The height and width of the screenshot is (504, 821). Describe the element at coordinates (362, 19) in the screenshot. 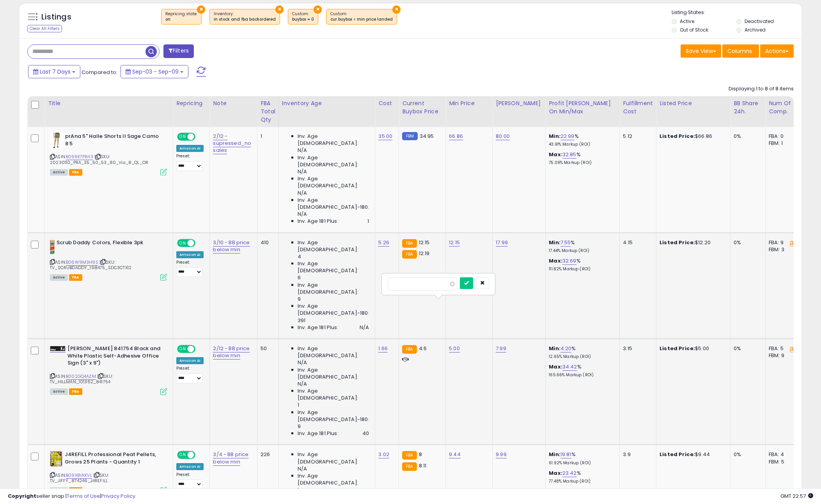

I see `div: cur buybox < min price landed` at that location.